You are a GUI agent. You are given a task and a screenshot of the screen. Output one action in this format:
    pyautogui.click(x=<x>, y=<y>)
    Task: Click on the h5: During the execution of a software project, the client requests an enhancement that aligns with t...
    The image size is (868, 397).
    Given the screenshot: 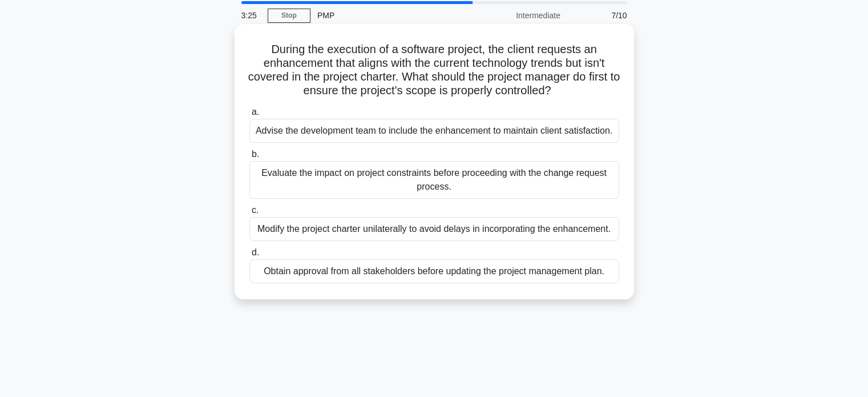 What is the action you would take?
    pyautogui.click(x=434, y=70)
    